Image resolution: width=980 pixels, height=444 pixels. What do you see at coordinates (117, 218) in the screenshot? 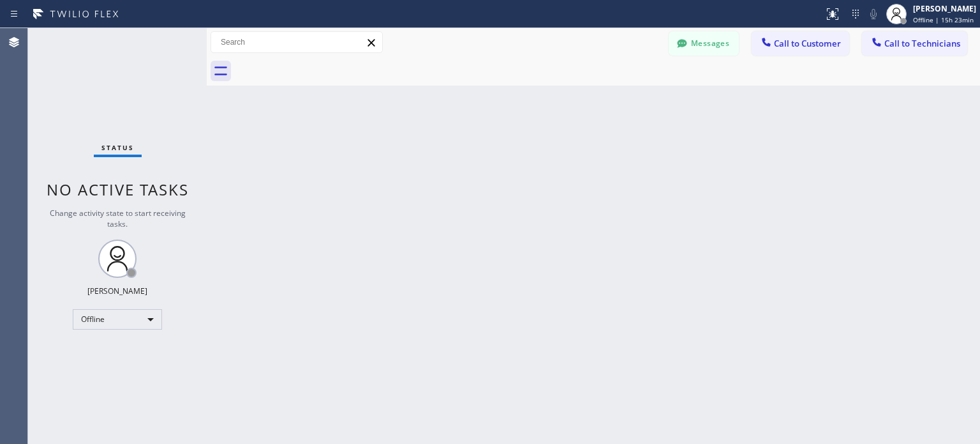
I see `span: Change activity state to start receiving tasks.` at bounding box center [117, 218].